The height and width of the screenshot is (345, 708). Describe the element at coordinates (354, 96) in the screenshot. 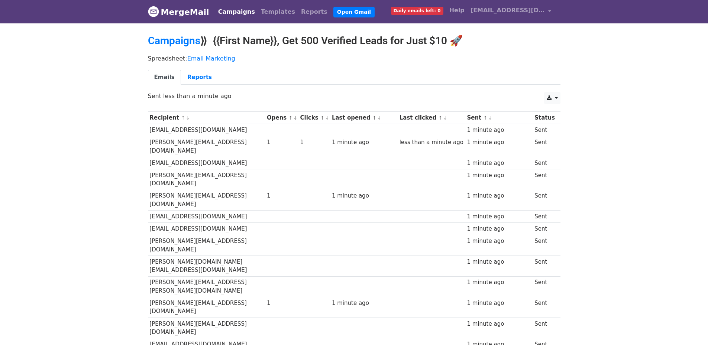

I see `p: Sent less than a minute ago` at that location.